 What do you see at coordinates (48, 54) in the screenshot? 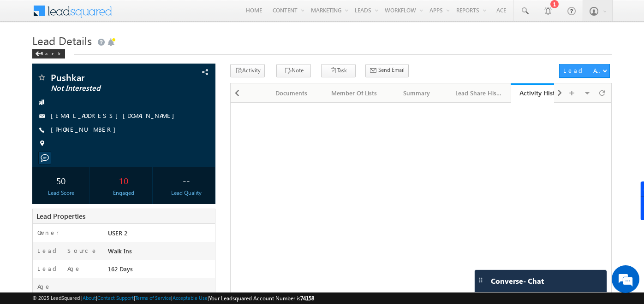
I see `div: Back` at bounding box center [48, 54].